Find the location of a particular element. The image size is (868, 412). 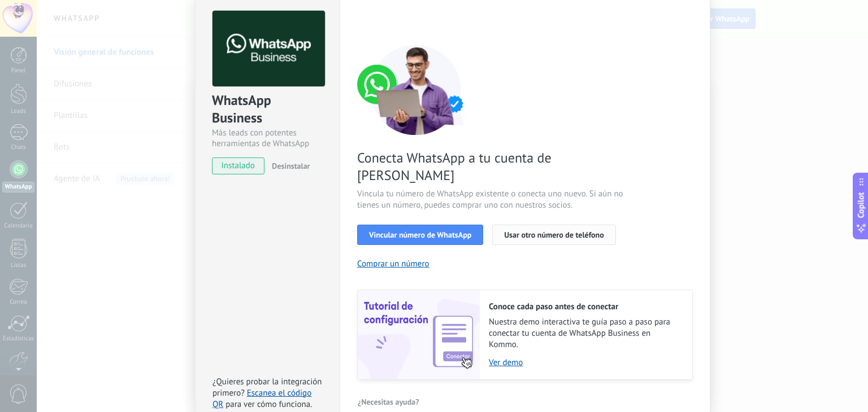

span: para ver cómo funciona. is located at coordinates (269, 404).